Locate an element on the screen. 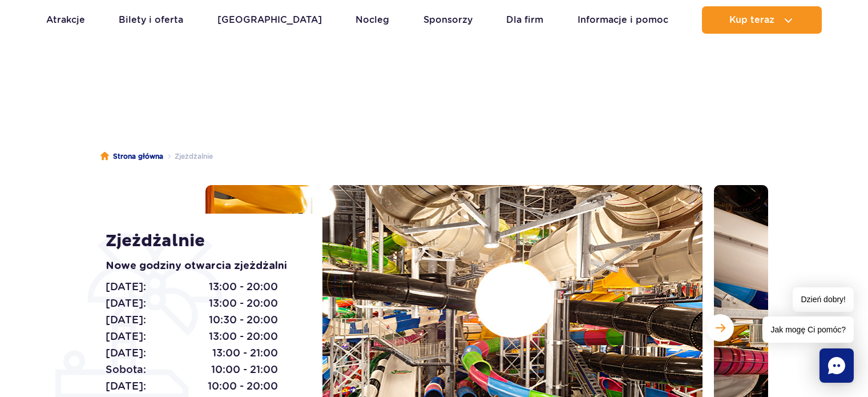 The width and height of the screenshot is (868, 397). button: Kup teraz is located at coordinates (762, 20).